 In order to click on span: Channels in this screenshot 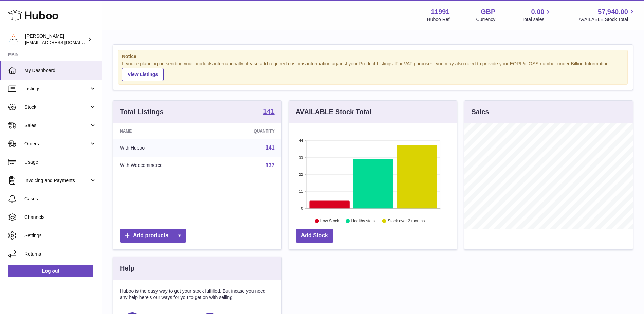, I will do `click(61, 217)`.